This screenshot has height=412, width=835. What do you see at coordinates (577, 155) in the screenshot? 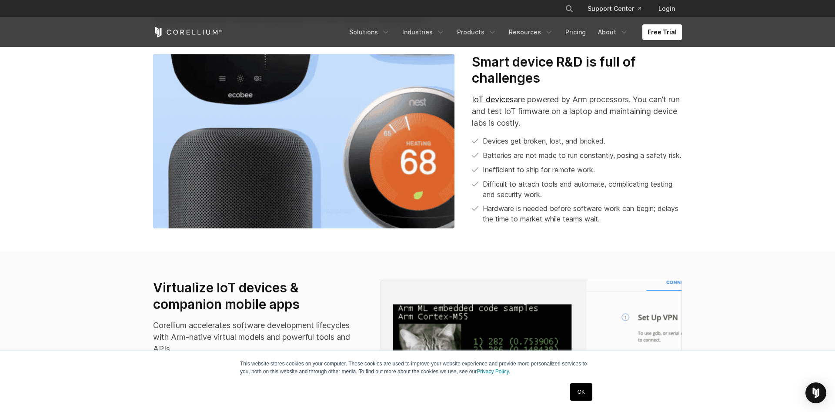
I see `li: Batteries are not made to run constantly, posing a safety risk.` at bounding box center [577, 155].